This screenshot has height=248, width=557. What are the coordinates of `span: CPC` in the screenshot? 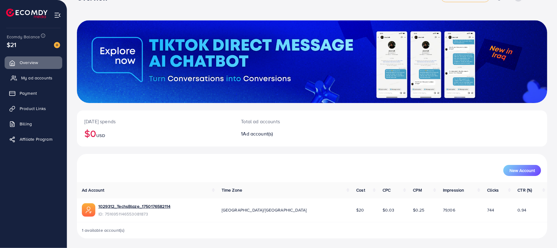 It's located at (386, 190).